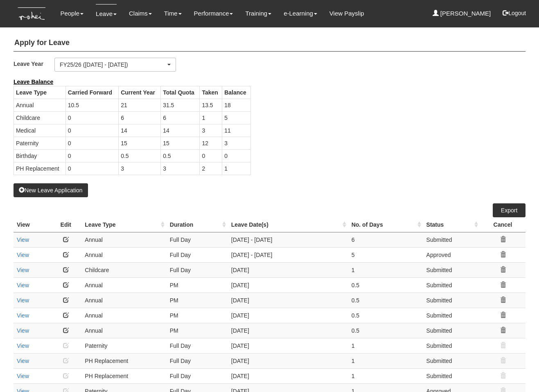  Describe the element at coordinates (124, 225) in the screenshot. I see `th: Leave Type : activate to sort column ascending` at that location.